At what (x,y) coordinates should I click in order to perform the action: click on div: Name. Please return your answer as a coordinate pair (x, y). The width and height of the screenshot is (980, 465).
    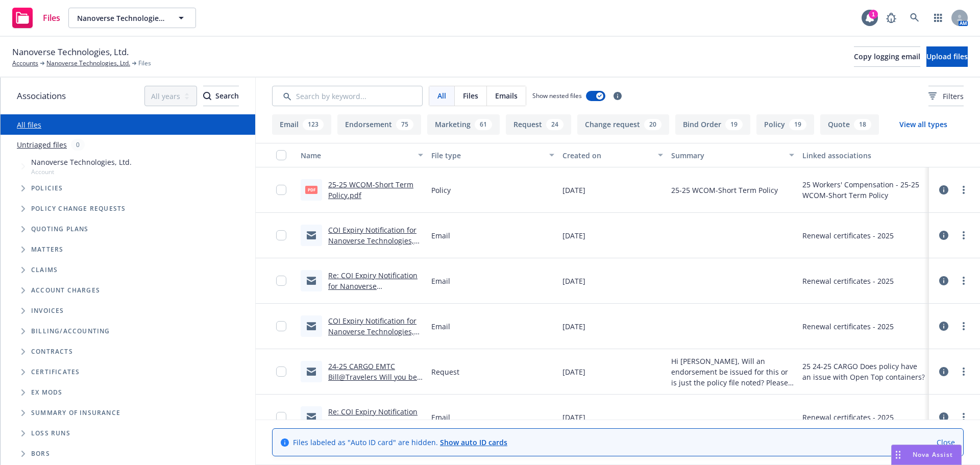
    Looking at the image, I should click on (356, 155).